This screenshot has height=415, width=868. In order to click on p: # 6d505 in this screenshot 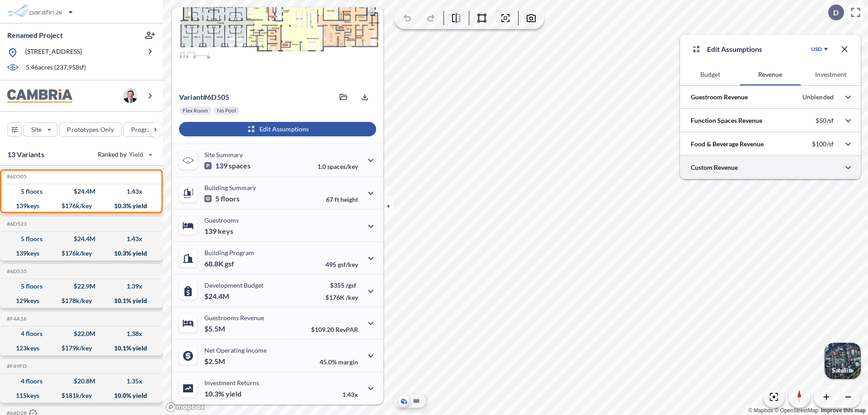, I will do `click(204, 97)`.